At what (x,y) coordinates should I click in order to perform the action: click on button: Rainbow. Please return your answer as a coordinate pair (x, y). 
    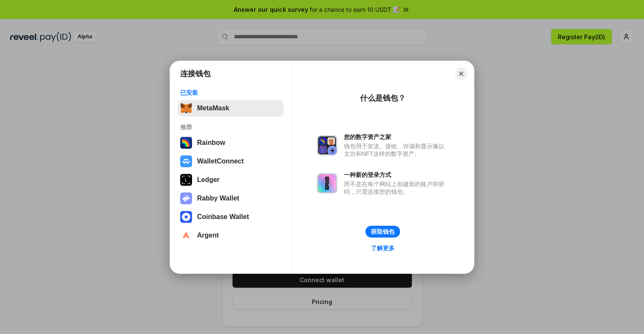
    Looking at the image, I should click on (230, 143).